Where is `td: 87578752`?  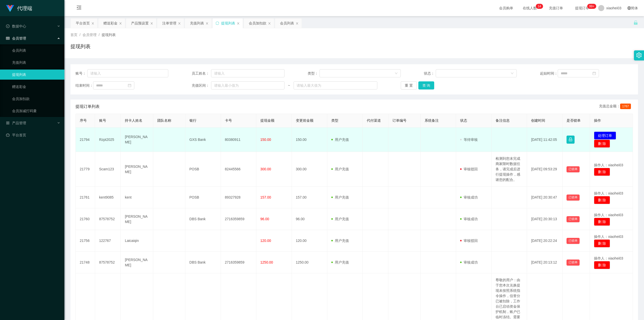
td: 87578752 is located at coordinates (108, 219).